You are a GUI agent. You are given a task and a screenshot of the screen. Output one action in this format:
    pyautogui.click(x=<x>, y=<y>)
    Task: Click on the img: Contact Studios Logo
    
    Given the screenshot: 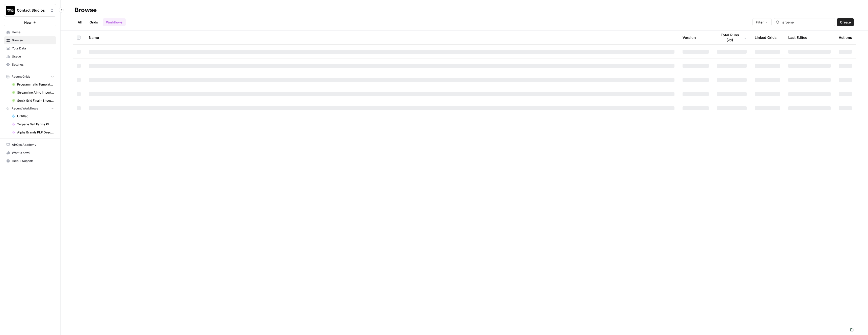 What is the action you would take?
    pyautogui.click(x=10, y=10)
    